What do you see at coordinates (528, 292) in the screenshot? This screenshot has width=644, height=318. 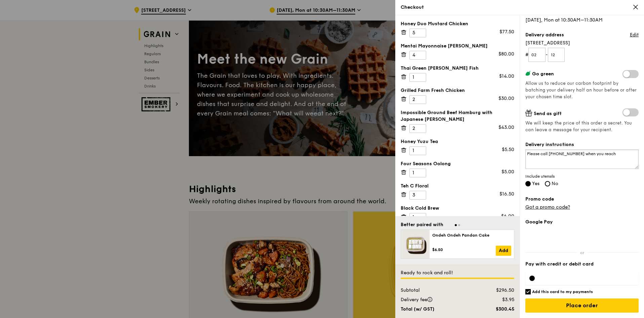 I see `input: Add this card to my payments` at bounding box center [528, 292].